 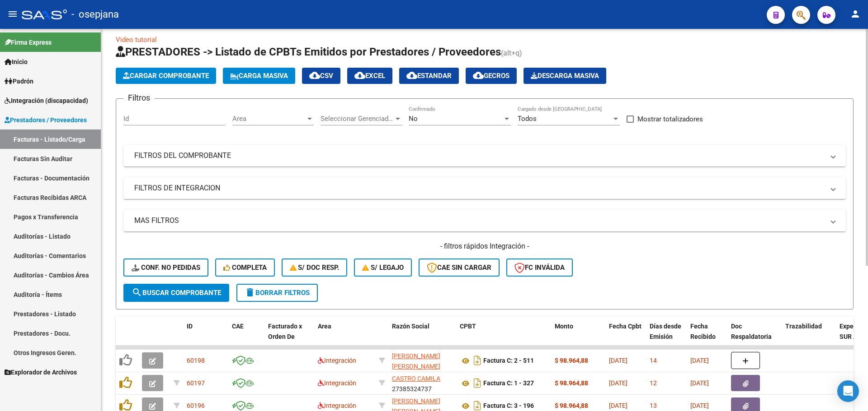 I want to click on mat-icon: person, so click(x=855, y=14).